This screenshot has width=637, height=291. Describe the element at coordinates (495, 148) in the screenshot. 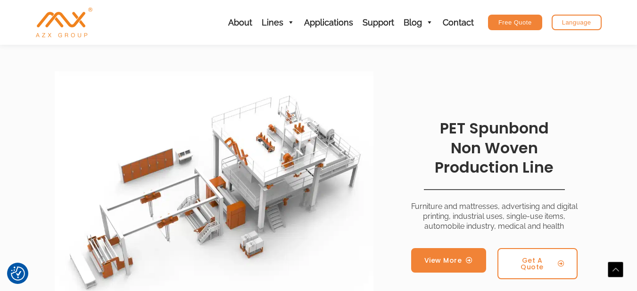

I see `h2: PET Spunbond Non Woven Production line` at that location.